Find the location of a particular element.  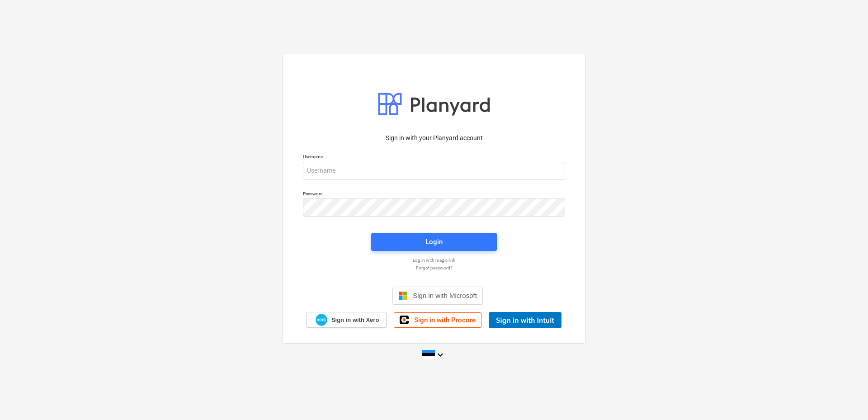

span: Sign in with Microsoft is located at coordinates (445, 295).